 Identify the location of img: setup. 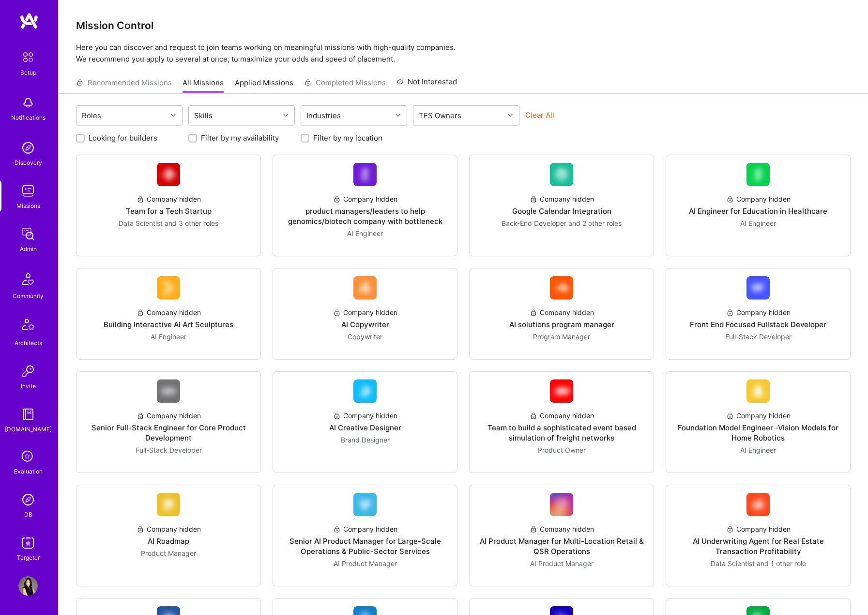
(28, 57).